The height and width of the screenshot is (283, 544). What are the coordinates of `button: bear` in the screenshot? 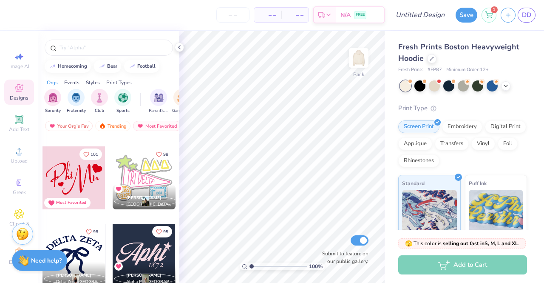 It's located at (108, 66).